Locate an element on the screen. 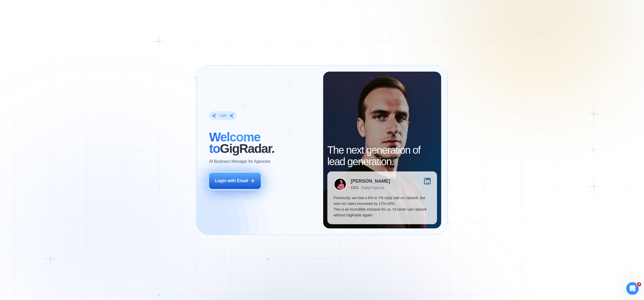 The width and height of the screenshot is (644, 300). div: CEO is located at coordinates (354, 188).